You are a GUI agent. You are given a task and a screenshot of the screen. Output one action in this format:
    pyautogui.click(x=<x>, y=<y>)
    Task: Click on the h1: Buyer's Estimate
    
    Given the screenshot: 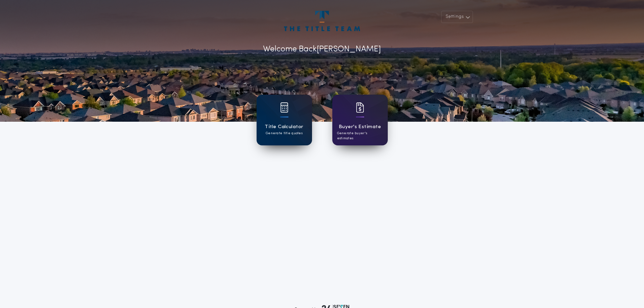 What is the action you would take?
    pyautogui.click(x=360, y=127)
    